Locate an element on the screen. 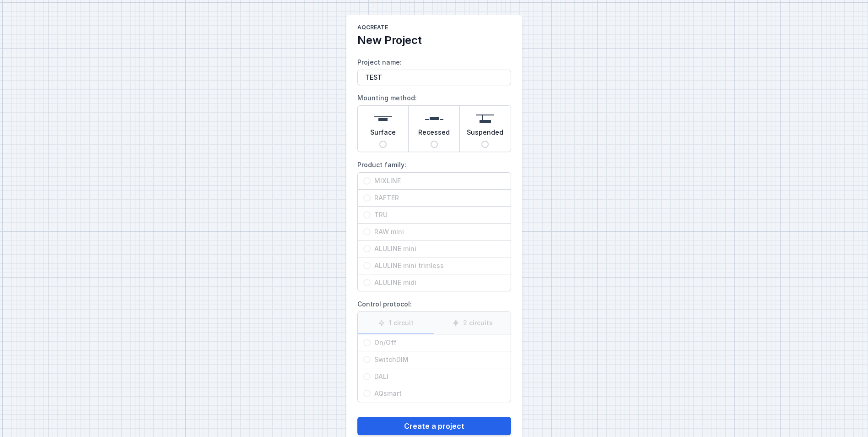 The image size is (868, 437). img: suspended.svg is located at coordinates (485, 118).